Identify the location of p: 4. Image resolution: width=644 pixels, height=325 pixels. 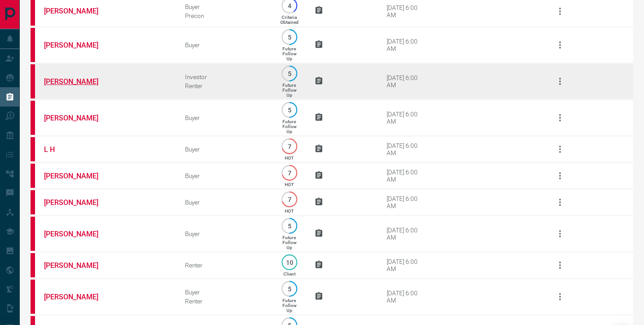
(289, 5).